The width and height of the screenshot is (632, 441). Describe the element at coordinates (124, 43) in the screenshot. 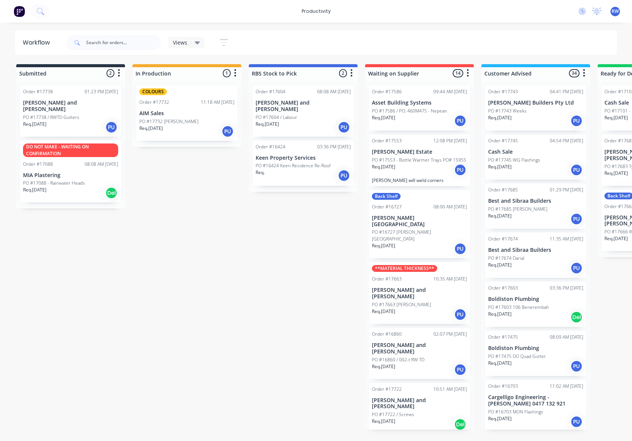

I see `input: Search for orders...` at that location.